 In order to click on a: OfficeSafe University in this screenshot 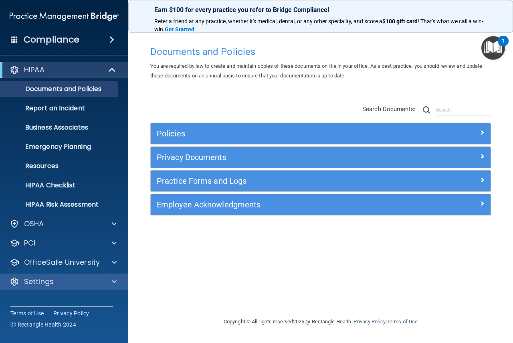, I will do `click(63, 262)`.